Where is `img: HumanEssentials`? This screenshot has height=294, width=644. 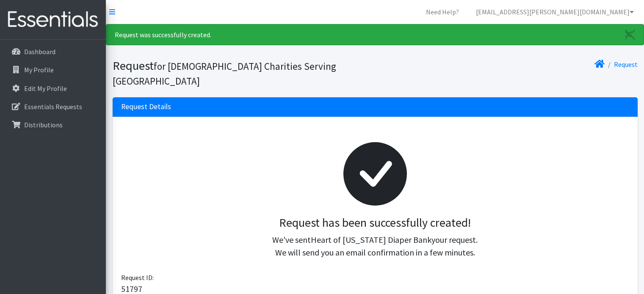
img: HumanEssentials is located at coordinates (53, 19).